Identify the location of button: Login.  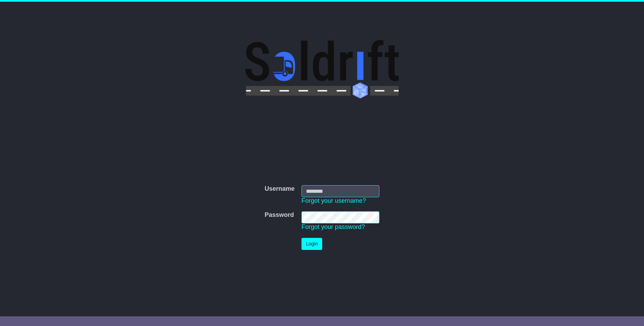
(312, 244).